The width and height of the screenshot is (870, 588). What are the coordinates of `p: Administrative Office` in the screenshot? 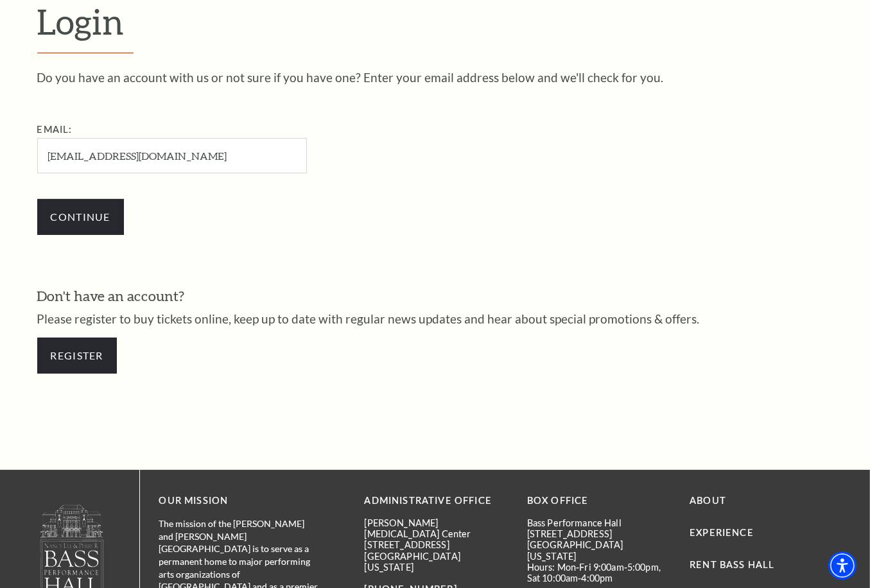 It's located at (436, 500).